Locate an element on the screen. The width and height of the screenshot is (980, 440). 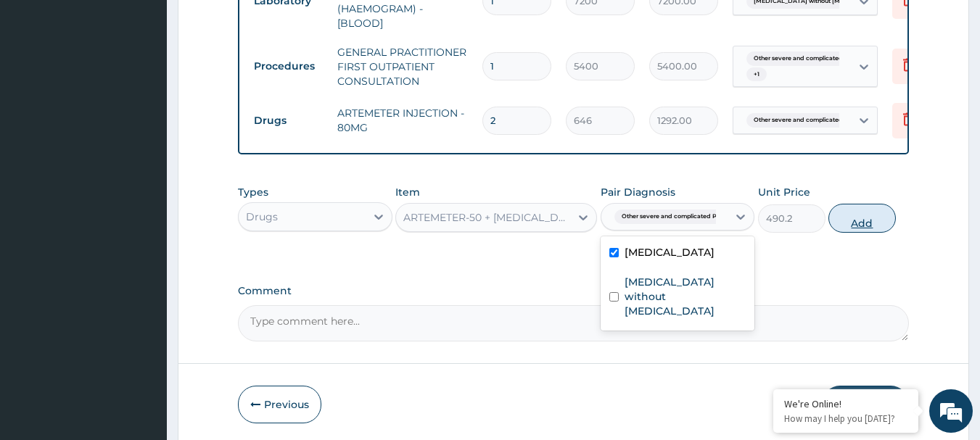
span: We're online! is located at coordinates (142, 202).